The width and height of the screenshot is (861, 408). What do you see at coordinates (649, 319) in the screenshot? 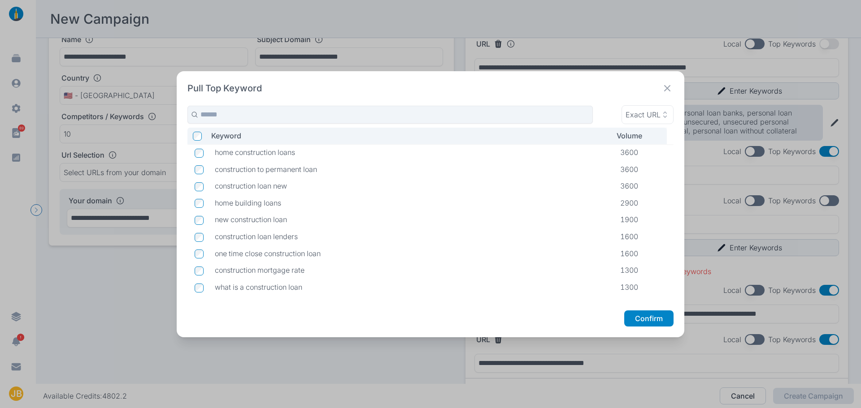
I see `button: Confirm` at bounding box center [649, 319].